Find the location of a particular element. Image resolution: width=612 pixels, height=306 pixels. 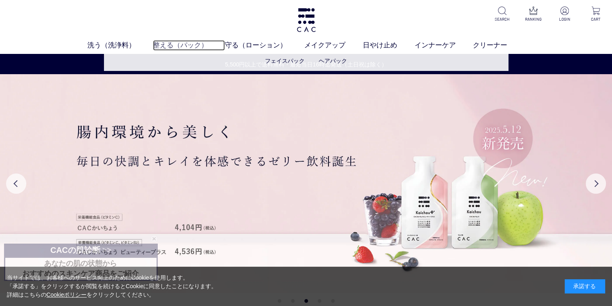

a: Cookieポリシー is located at coordinates (67, 294).